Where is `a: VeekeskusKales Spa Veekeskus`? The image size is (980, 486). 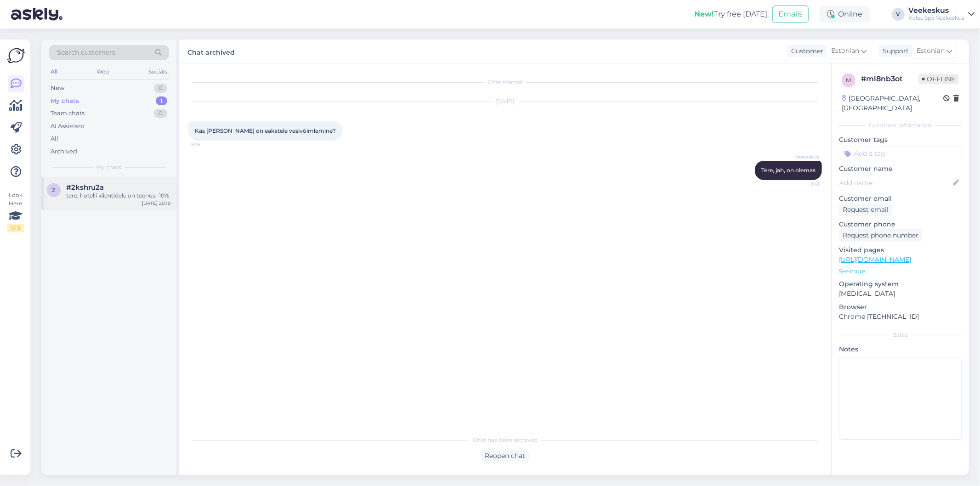 a: VeekeskusKales Spa Veekeskus is located at coordinates (942, 14).